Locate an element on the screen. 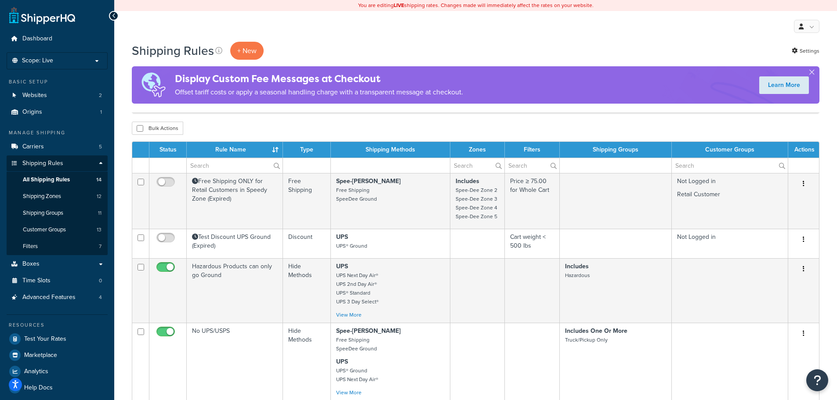 The image size is (837, 400). li: Shipping Rules is located at coordinates (57, 206).